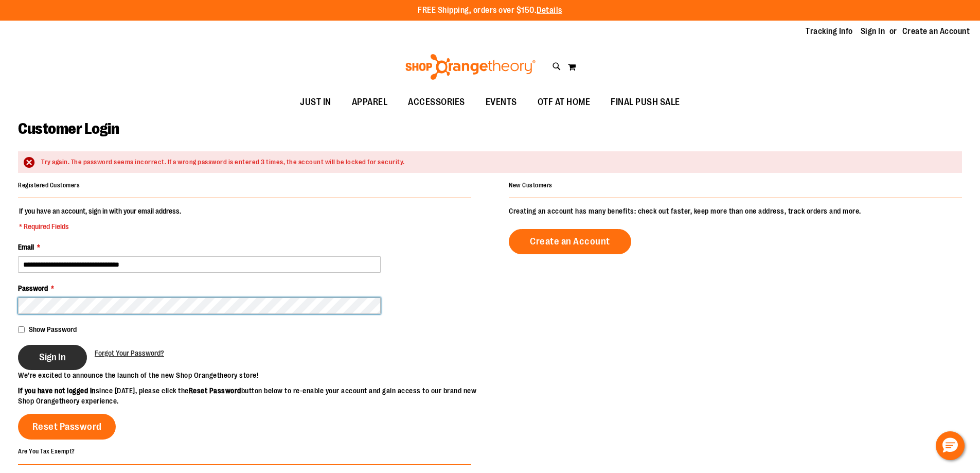  What do you see at coordinates (570, 241) in the screenshot?
I see `span: Create an Account` at bounding box center [570, 241].